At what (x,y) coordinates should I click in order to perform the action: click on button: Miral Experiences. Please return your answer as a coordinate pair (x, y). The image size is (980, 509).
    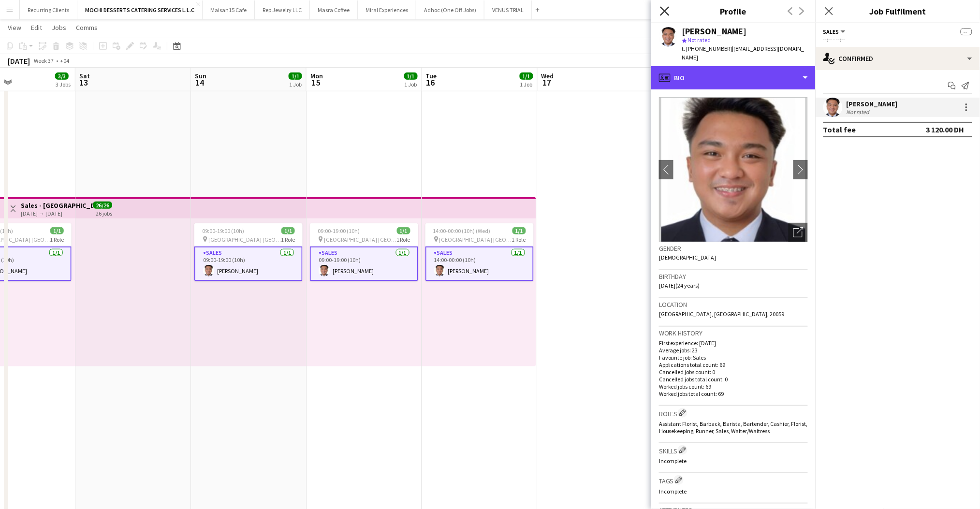
    Looking at the image, I should click on (387, 10).